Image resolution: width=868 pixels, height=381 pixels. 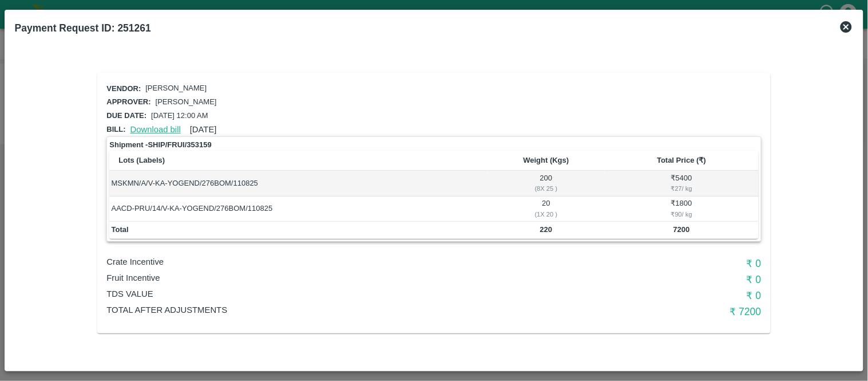 What do you see at coordinates (126, 115) in the screenshot?
I see `span: Due date:` at bounding box center [126, 115].